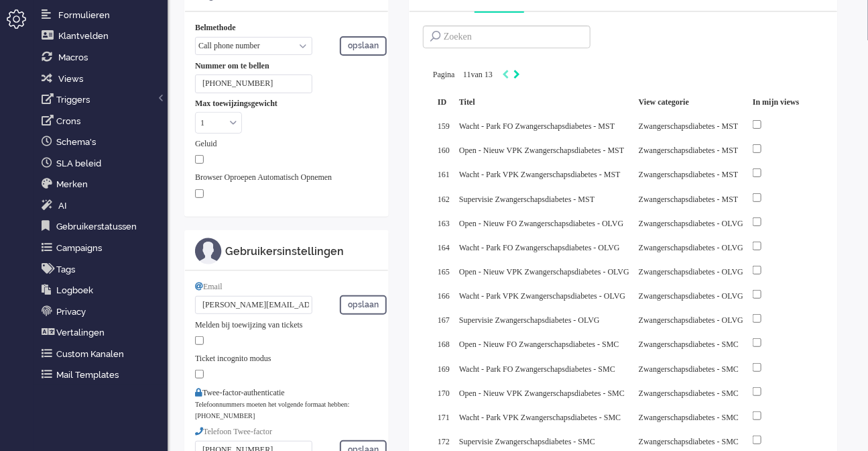 The height and width of the screenshot is (451, 868). Describe the element at coordinates (286, 325) in the screenshot. I see `div: Melden bij toewijzing van tickets` at that location.